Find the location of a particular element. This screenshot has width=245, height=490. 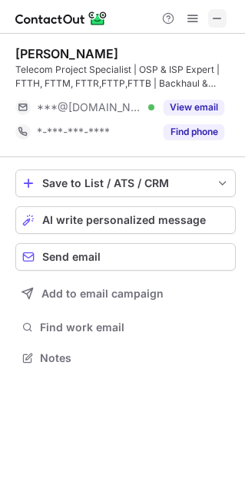

span: Notes is located at coordinates (134, 358).